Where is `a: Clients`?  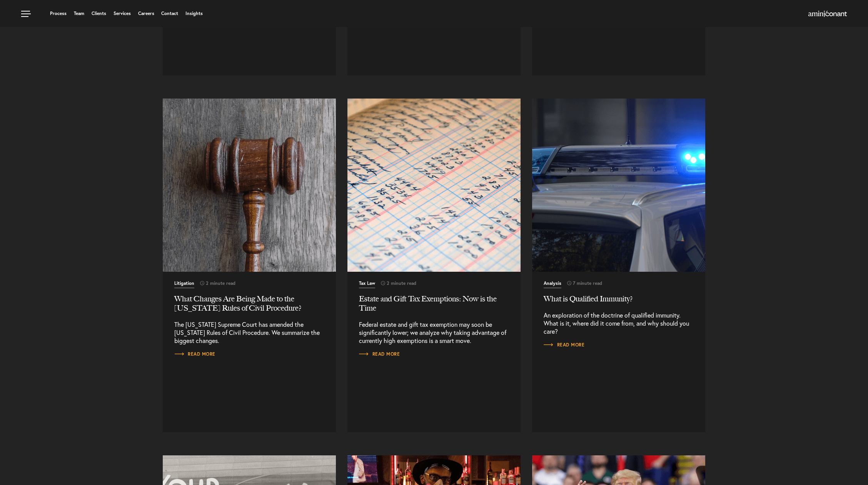
a: Clients is located at coordinates (99, 14).